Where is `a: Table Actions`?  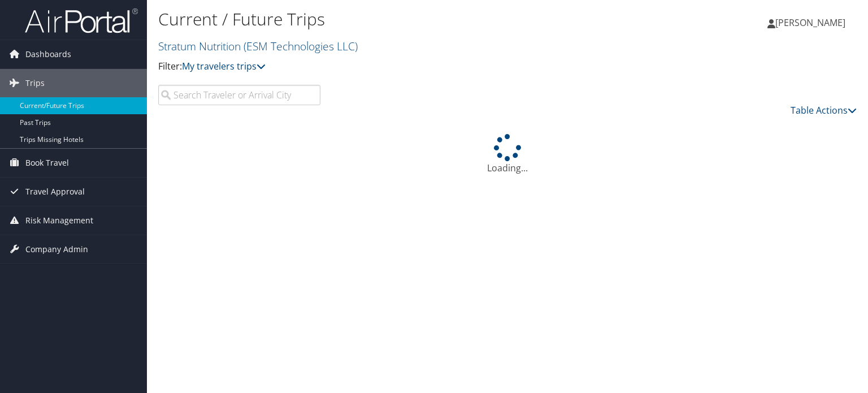 a: Table Actions is located at coordinates (823, 110).